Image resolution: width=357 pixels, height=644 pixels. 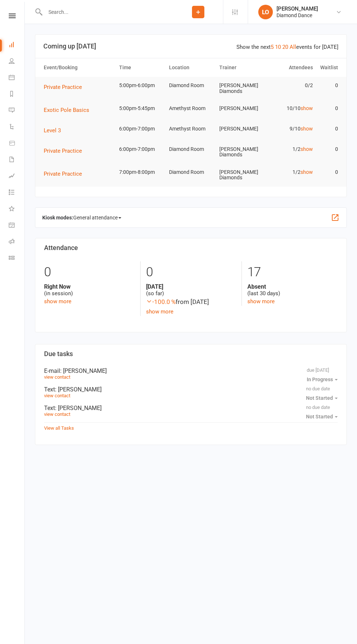 What do you see at coordinates (285, 47) in the screenshot?
I see `a: 20` at bounding box center [285, 47].